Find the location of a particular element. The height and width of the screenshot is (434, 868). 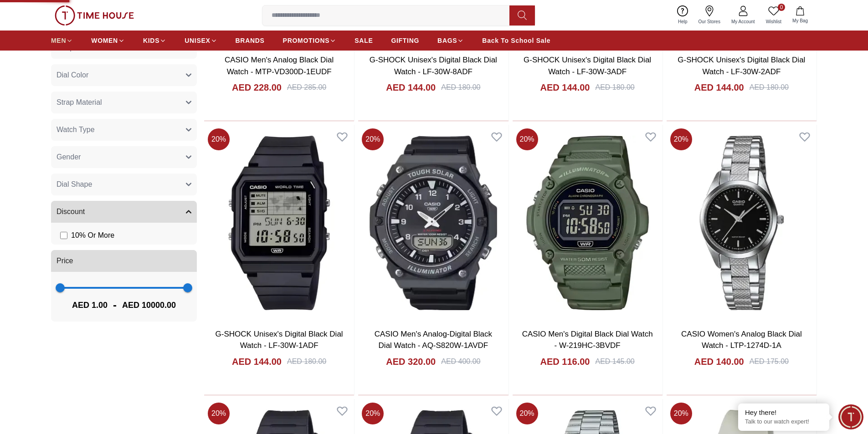

a: SALE is located at coordinates (364, 41).